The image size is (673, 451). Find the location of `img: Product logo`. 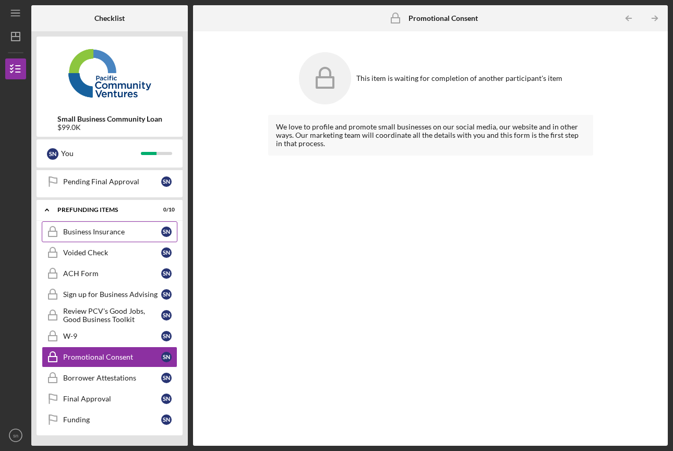

img: Product logo is located at coordinates (110, 73).